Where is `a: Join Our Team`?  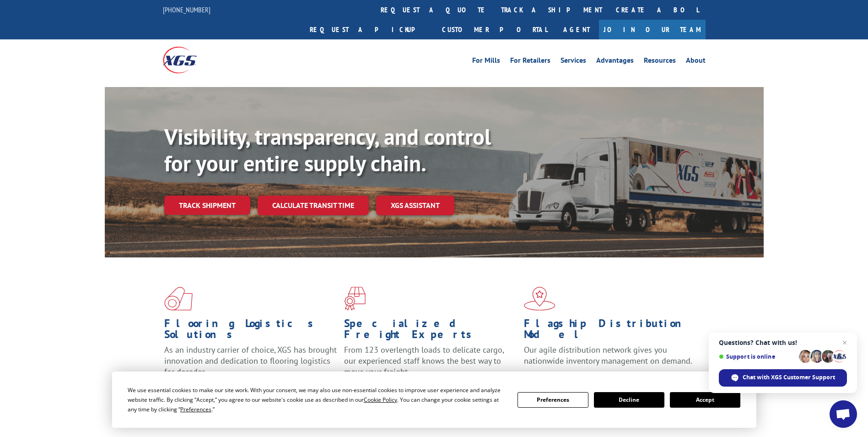
a: Join Our Team is located at coordinates (652, 29).